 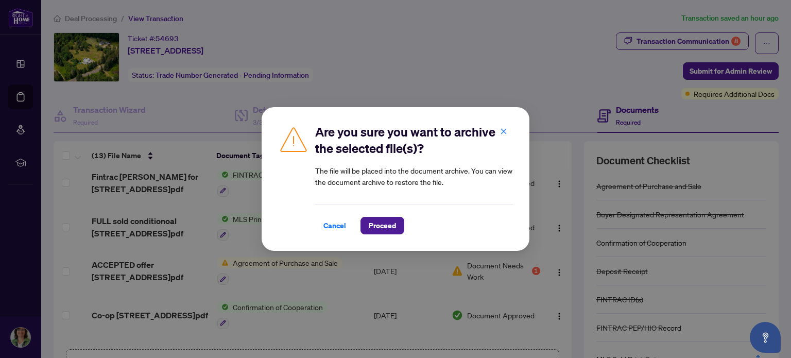 I want to click on h2: Are you sure you want to archive the selected file(s)?, so click(x=414, y=140).